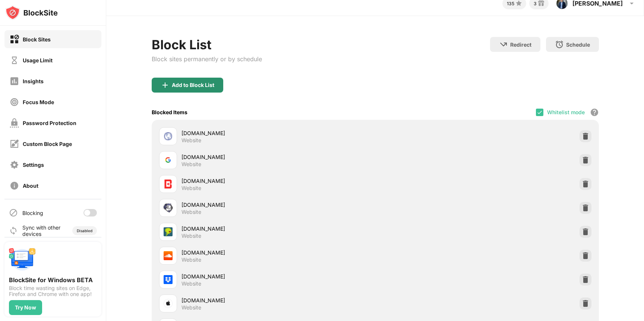 This screenshot has height=321, width=644. What do you see at coordinates (14, 164) in the screenshot?
I see `img: settings-off.svg` at bounding box center [14, 164].